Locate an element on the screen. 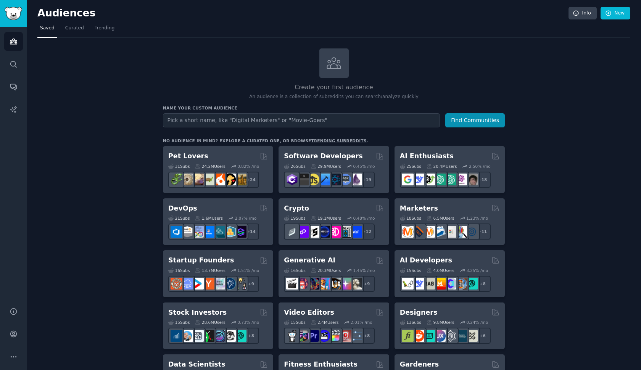 Image resolution: width=641 pixels, height=370 pixels. img: AWS_Certified_Experts is located at coordinates (187, 232).